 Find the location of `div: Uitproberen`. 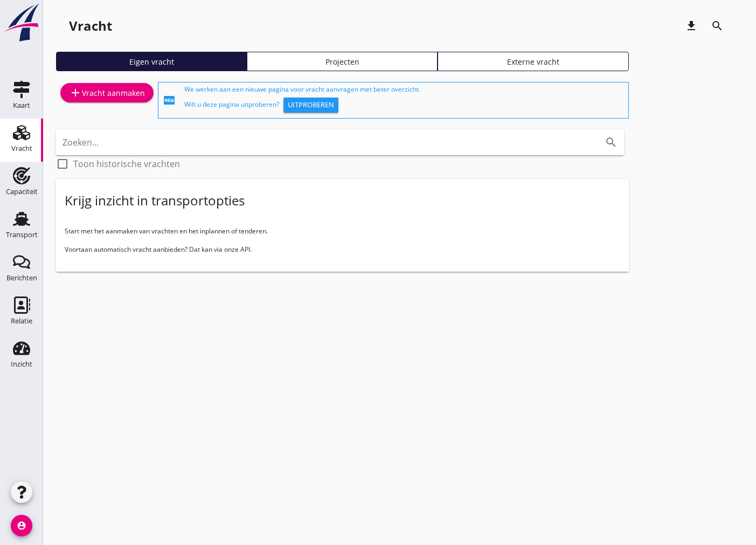

div: Uitproberen is located at coordinates (311, 105).